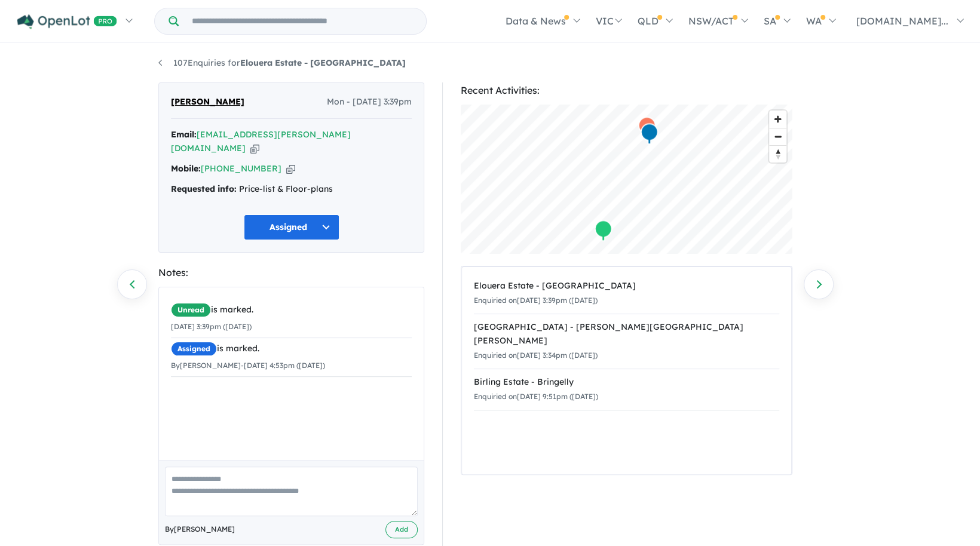 The image size is (980, 546). Describe the element at coordinates (778, 154) in the screenshot. I see `span: Reset bearing to north` at that location.